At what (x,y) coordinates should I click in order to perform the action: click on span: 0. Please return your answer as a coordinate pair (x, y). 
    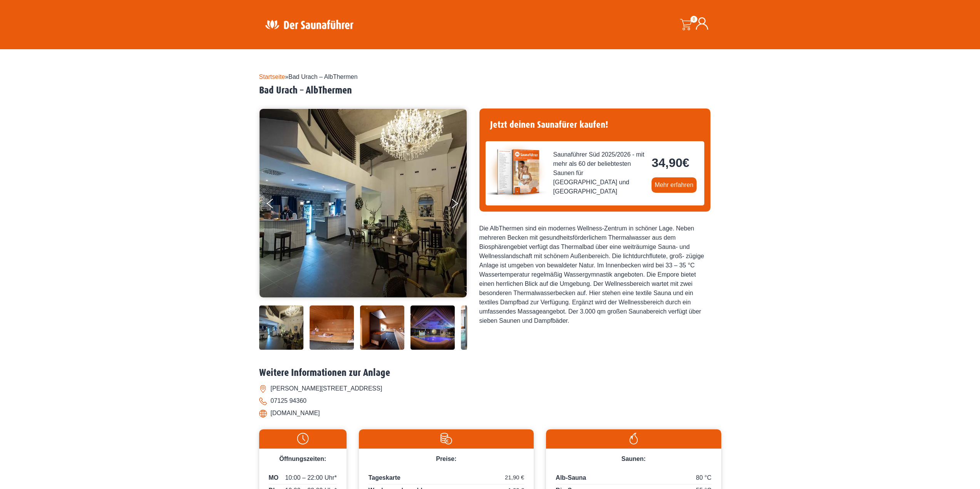
    Looking at the image, I should click on (694, 19).